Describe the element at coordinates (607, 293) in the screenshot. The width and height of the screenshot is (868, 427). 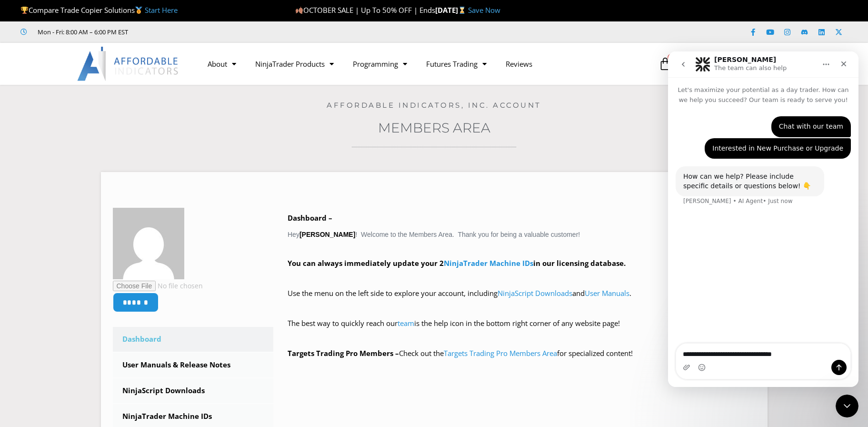
I see `a: User Manuals` at that location.